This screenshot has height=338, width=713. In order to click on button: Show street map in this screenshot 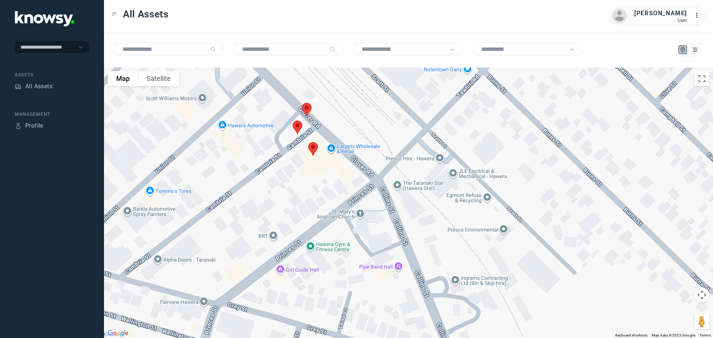, I will do `click(123, 79)`.